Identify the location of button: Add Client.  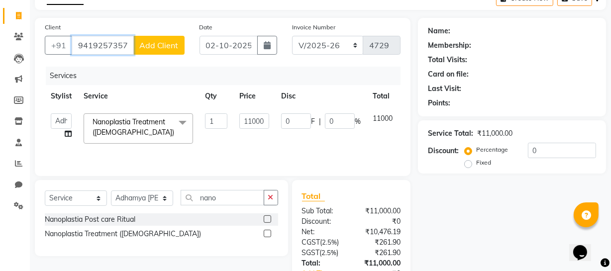
(159, 45).